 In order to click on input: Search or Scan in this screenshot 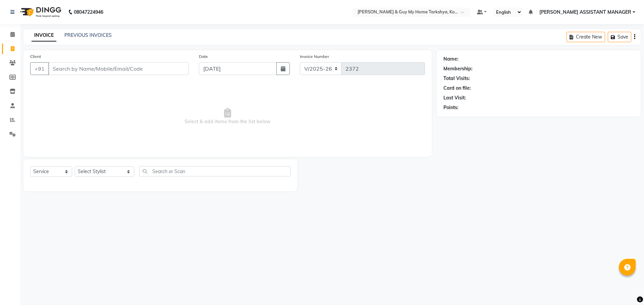, I will do `click(215, 172)`.